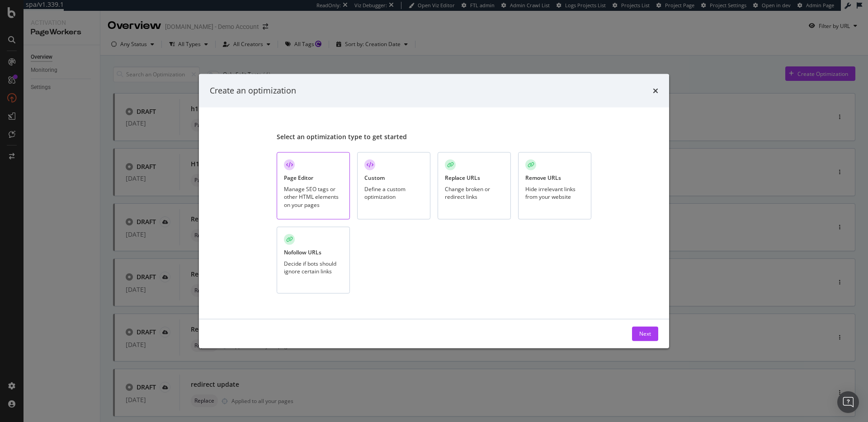 This screenshot has height=422, width=868. Describe the element at coordinates (645, 334) in the screenshot. I see `div: Next` at that location.